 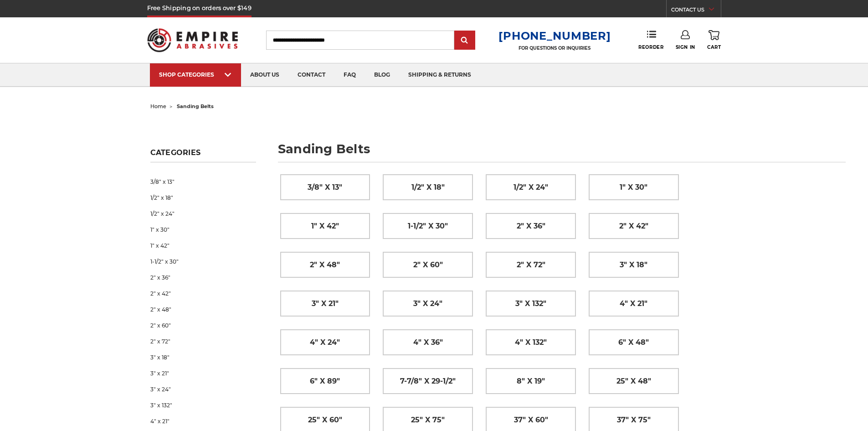 What do you see at coordinates (633, 303) in the screenshot?
I see `span: 4" x 21"` at bounding box center [633, 303].